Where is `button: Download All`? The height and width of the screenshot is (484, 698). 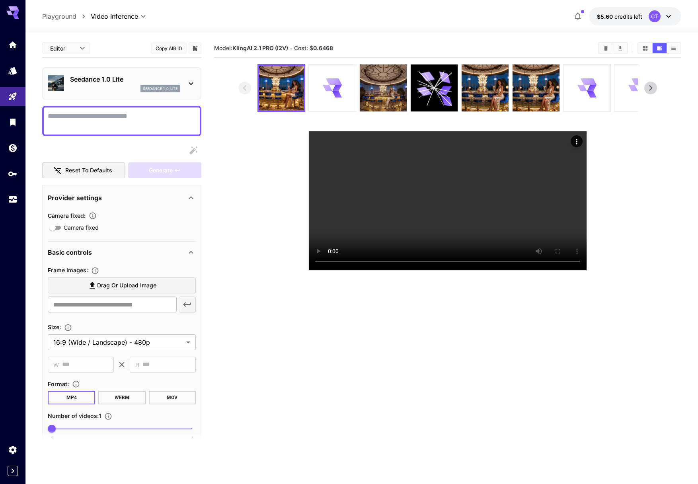
button: Download All is located at coordinates (620, 48).